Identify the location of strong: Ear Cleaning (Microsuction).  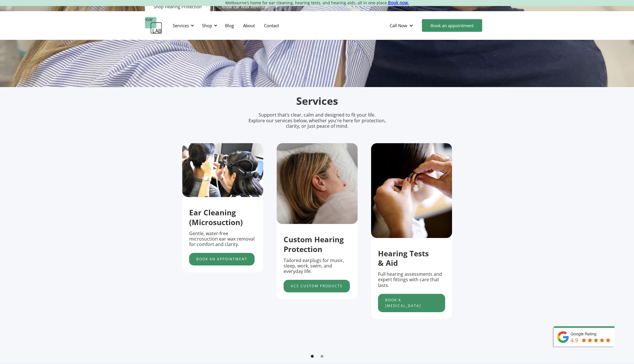
(216, 217).